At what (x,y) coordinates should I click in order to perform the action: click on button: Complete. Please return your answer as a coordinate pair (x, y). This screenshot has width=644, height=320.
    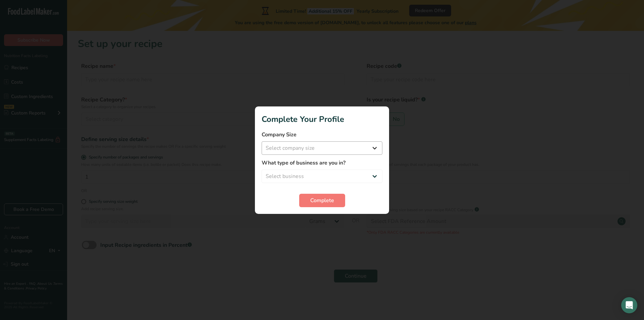
    Looking at the image, I should click on (322, 200).